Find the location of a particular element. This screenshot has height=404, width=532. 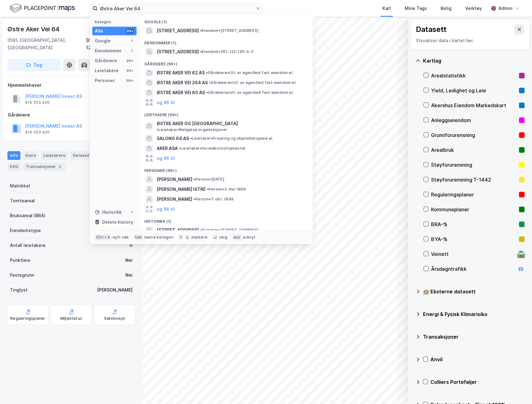

span: Person • 7. okt. 1899 is located at coordinates (213, 199).